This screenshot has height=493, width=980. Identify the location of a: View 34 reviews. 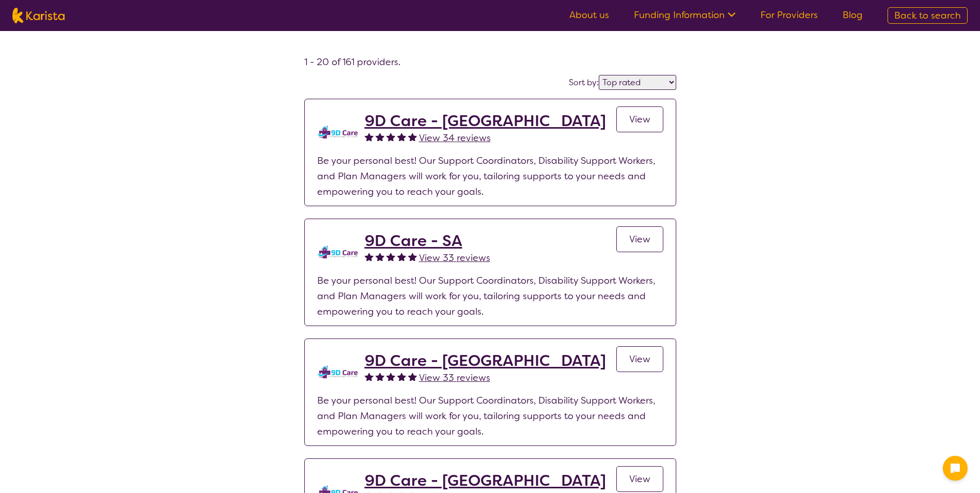
(454, 138).